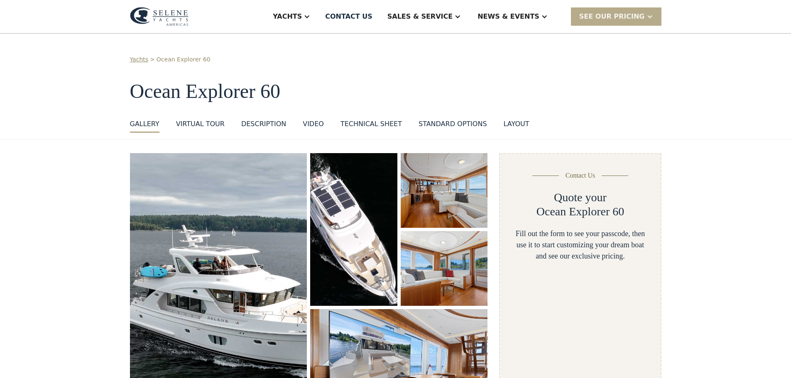 The width and height of the screenshot is (791, 378). What do you see at coordinates (371, 126) in the screenshot?
I see `a: Technical sheet` at bounding box center [371, 126].